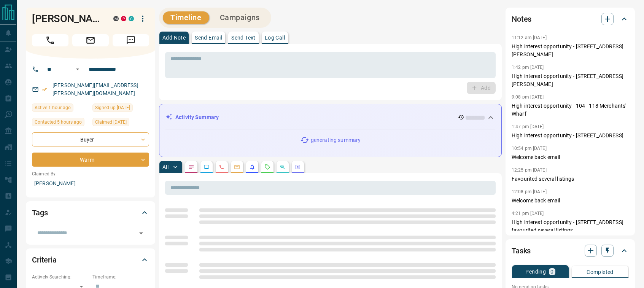 The height and width of the screenshot is (288, 644). Describe the element at coordinates (121, 277) in the screenshot. I see `p: Timeframe:` at that location.